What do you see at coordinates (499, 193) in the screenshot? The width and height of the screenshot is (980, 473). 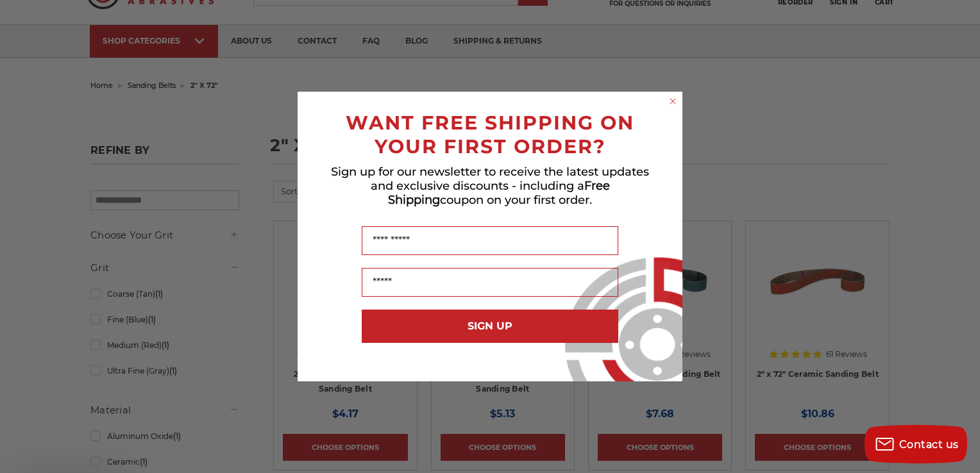 I see `span: Free Shipping` at bounding box center [499, 193].